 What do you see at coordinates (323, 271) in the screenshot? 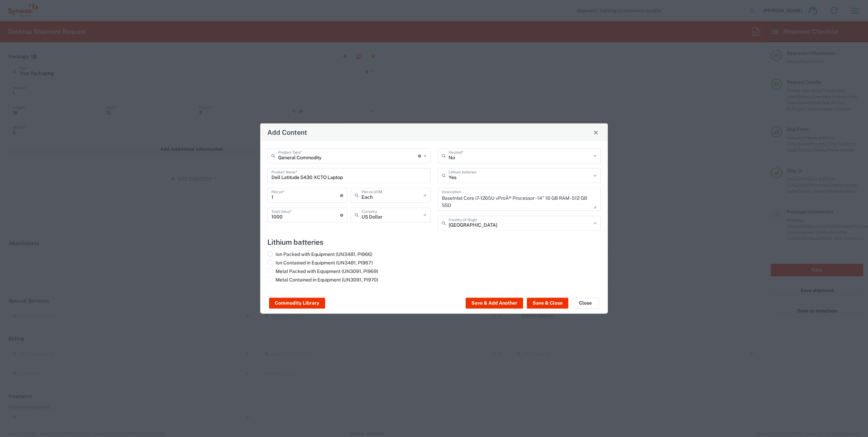
I see `label: Metal Packed with Equipment (UN3091, PI969)` at bounding box center [323, 271].